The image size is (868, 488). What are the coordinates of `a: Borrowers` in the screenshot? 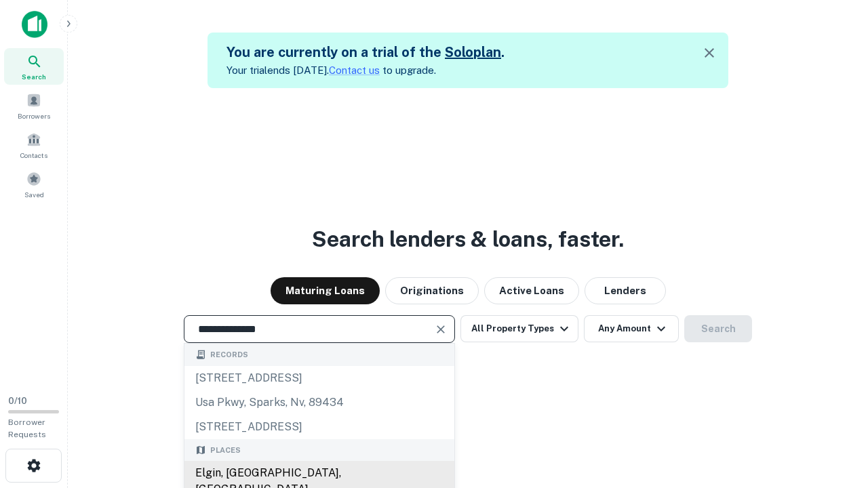 It's located at (34, 106).